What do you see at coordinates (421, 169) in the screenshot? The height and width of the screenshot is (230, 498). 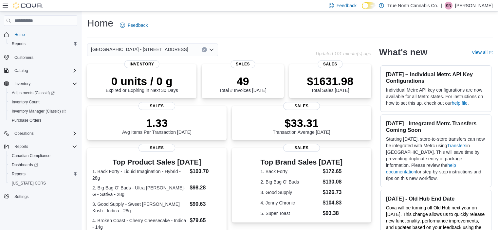 I see `a: help documentation` at bounding box center [421, 169].